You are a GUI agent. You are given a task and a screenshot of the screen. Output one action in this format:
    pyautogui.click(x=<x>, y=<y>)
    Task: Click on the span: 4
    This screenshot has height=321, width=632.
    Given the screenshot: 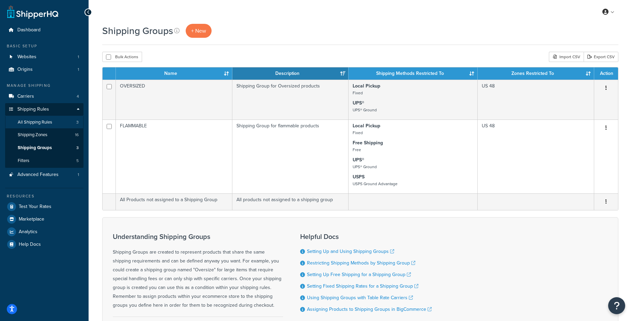 What is the action you would take?
    pyautogui.click(x=78, y=96)
    